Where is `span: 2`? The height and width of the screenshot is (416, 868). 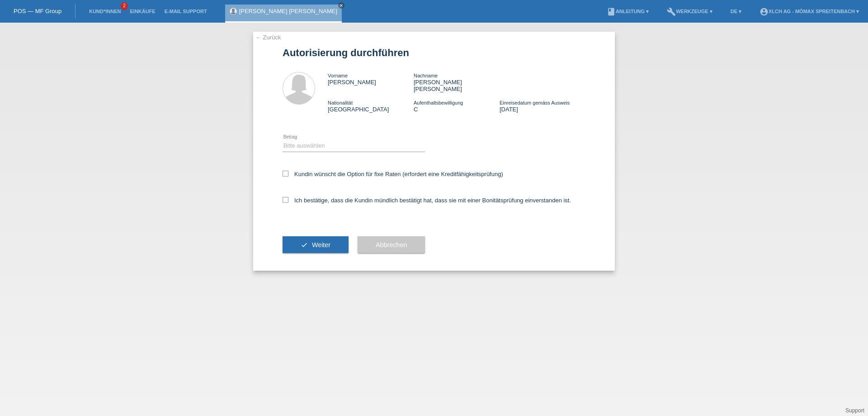
span: 2 is located at coordinates (124, 6).